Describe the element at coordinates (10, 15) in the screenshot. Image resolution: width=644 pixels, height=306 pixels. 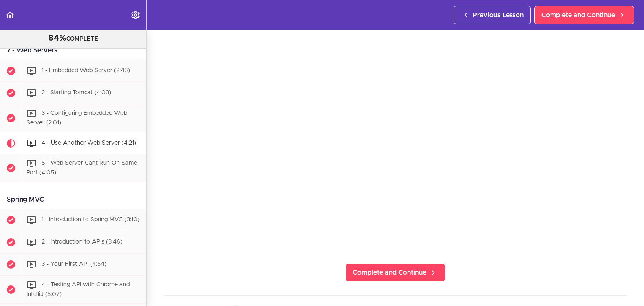
I see `svg: Back to course curriculum` at that location.